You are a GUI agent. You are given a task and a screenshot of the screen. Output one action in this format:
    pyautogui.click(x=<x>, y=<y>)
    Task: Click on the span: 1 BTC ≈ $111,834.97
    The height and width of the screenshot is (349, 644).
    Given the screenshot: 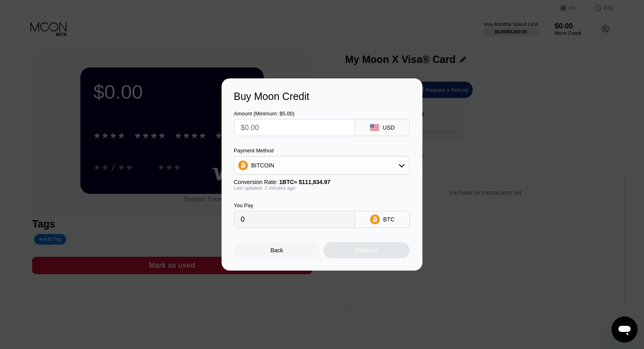 What is the action you would take?
    pyautogui.click(x=305, y=182)
    